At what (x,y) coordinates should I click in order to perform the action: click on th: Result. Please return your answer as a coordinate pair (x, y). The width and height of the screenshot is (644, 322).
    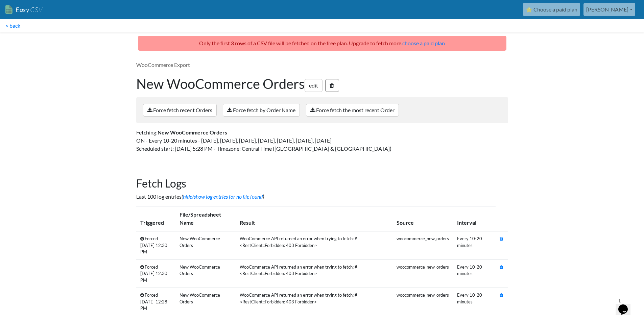
    Looking at the image, I should click on (314, 219).